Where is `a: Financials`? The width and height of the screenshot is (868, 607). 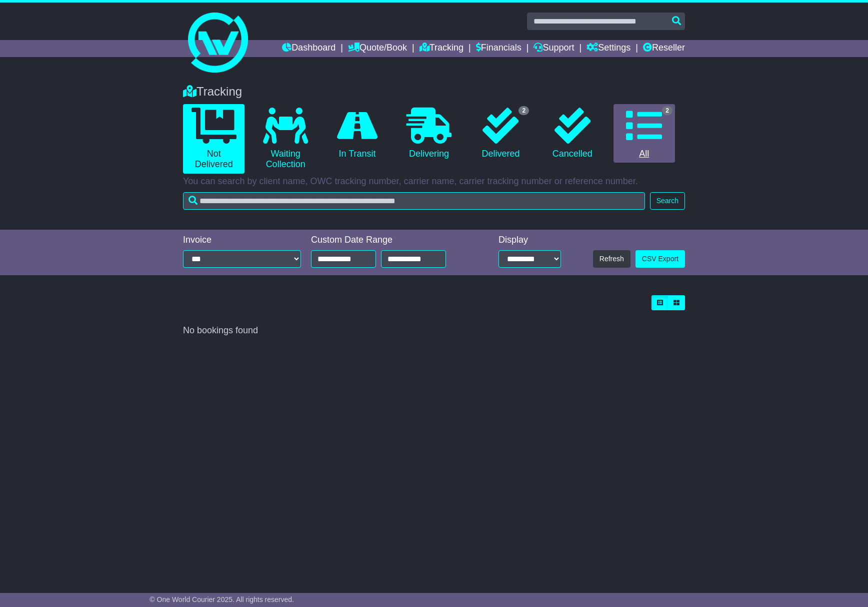 a: Financials is located at coordinates (499, 48).